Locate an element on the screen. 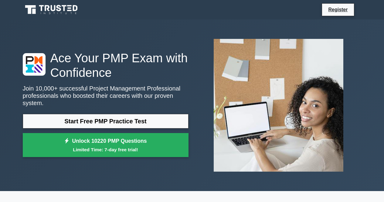 The height and width of the screenshot is (202, 384). small: Limited Time: 7-day free trial! is located at coordinates (106, 149).